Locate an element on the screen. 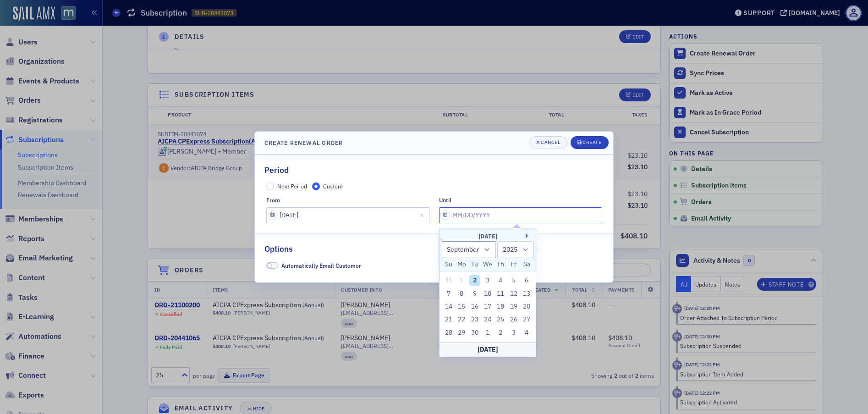 Image resolution: width=868 pixels, height=414 pixels. div: Choose Sunday, September 14th, 2025 is located at coordinates (449, 307).